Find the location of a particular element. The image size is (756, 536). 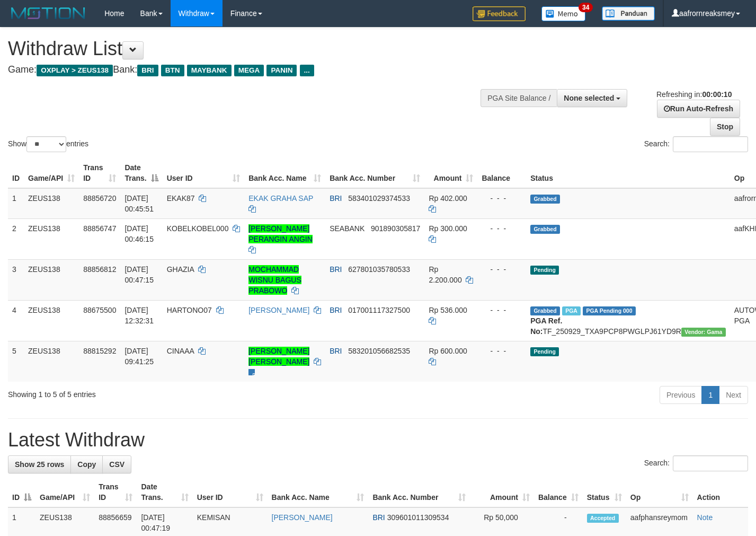

a: 1 is located at coordinates (711, 394).